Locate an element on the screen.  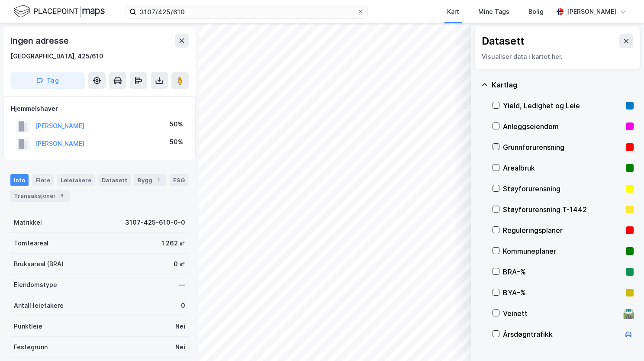
div: 3 is located at coordinates (62, 196).